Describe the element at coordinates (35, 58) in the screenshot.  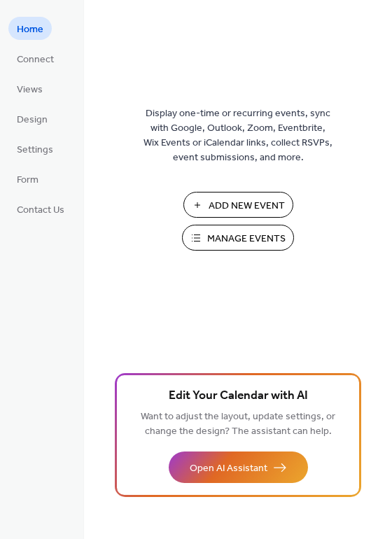
I see `a: Connect` at that location.